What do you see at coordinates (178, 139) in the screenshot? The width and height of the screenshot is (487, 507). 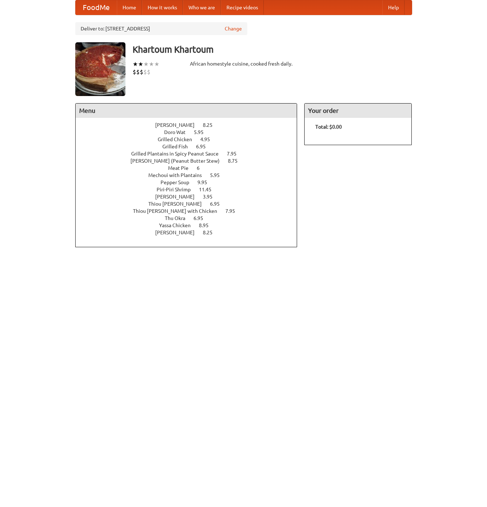 I see `span: Grilled Chicken` at bounding box center [178, 139].